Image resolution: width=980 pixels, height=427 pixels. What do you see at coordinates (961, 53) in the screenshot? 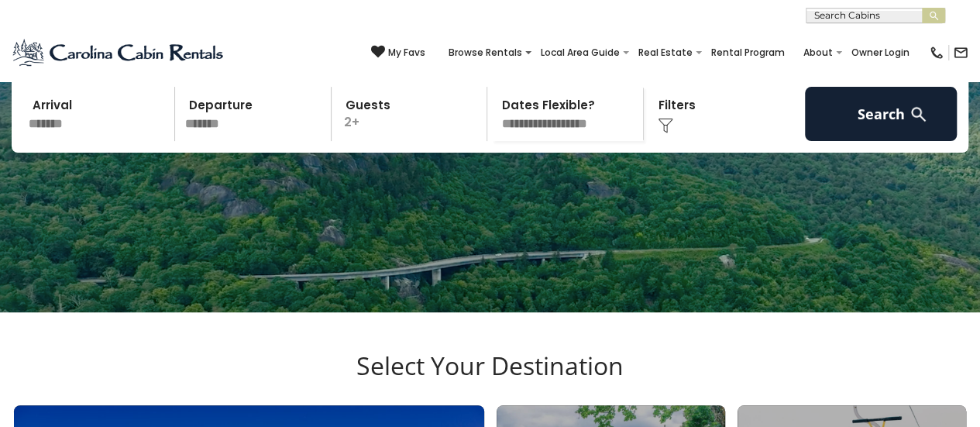
I see `img: mail-regular-black.png` at bounding box center [961, 53].